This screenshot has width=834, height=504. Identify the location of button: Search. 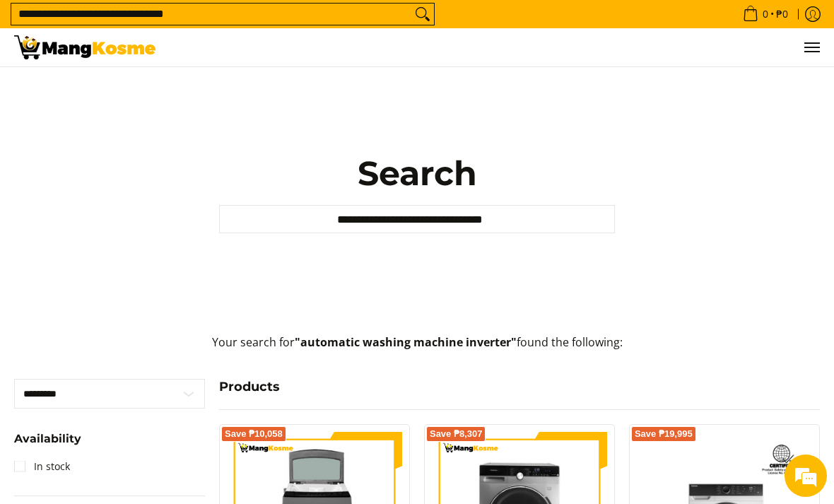
(423, 14).